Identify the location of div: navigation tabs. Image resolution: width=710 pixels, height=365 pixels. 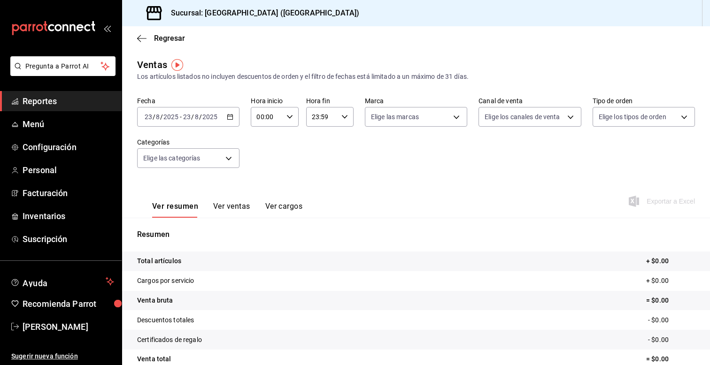
(227, 210).